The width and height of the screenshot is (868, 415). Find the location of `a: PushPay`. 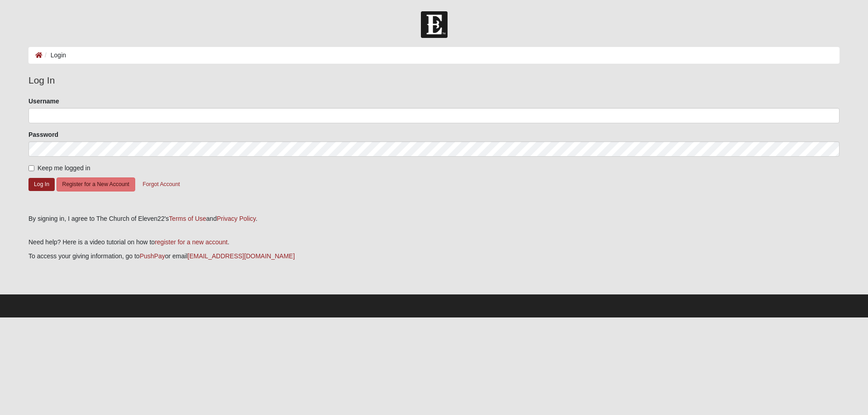

a: PushPay is located at coordinates (153, 256).